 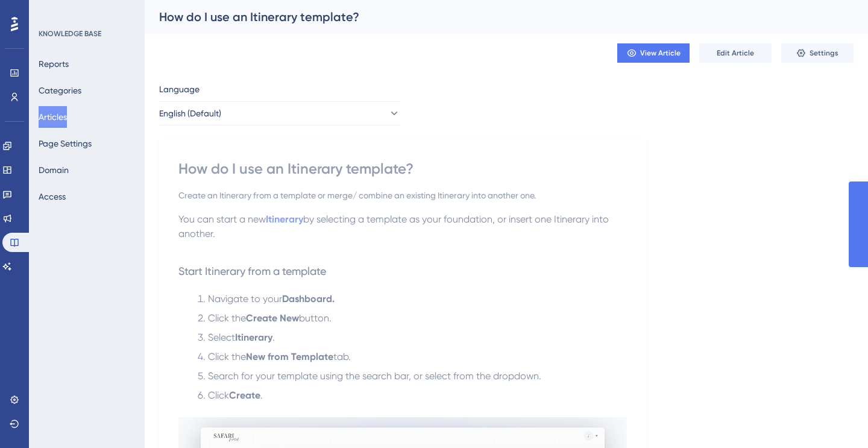 What do you see at coordinates (289, 357) in the screenshot?
I see `strong: New from Template` at bounding box center [289, 357].